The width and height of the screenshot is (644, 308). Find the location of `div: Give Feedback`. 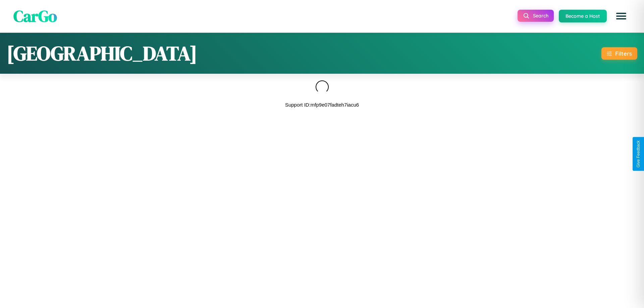

div: Give Feedback is located at coordinates (638, 154).